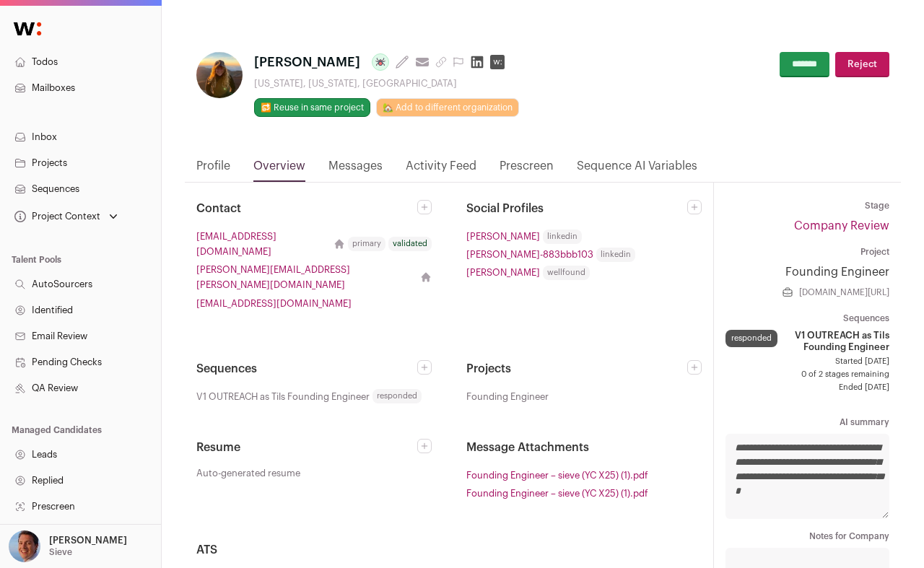 The height and width of the screenshot is (568, 924). Describe the element at coordinates (306, 209) in the screenshot. I see `h2: Contact` at that location.